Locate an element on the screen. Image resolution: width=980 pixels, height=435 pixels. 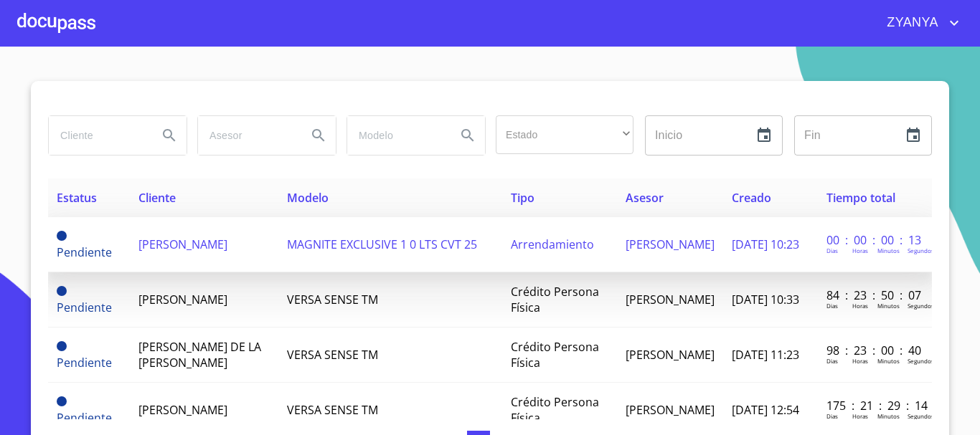
p: 98 : 23 : 00 : 40 is located at coordinates (875, 350).